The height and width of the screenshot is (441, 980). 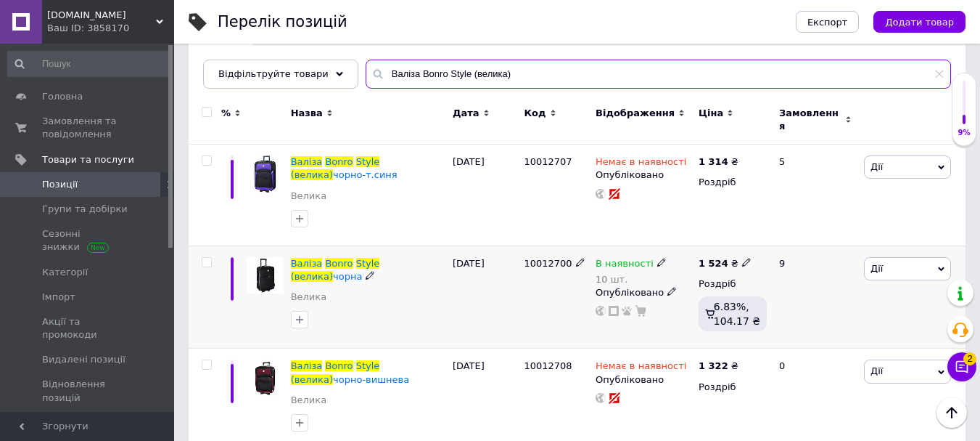 What do you see at coordinates (350, 372) in the screenshot?
I see `a: ВалізаBonroStyle(велика)чорно-вишнева` at bounding box center [350, 372].